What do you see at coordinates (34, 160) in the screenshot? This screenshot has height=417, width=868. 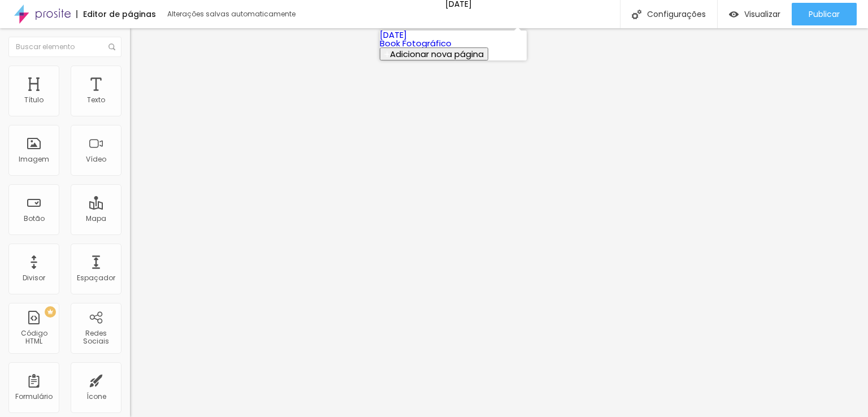 I see `div: Imagem` at bounding box center [34, 160].